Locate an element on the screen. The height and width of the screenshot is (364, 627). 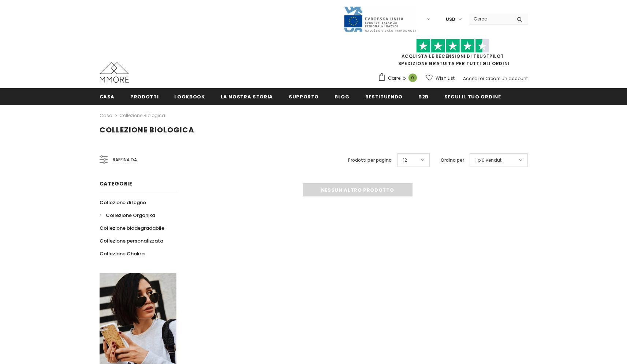
span: Collezione biodegradabile is located at coordinates (132, 228).